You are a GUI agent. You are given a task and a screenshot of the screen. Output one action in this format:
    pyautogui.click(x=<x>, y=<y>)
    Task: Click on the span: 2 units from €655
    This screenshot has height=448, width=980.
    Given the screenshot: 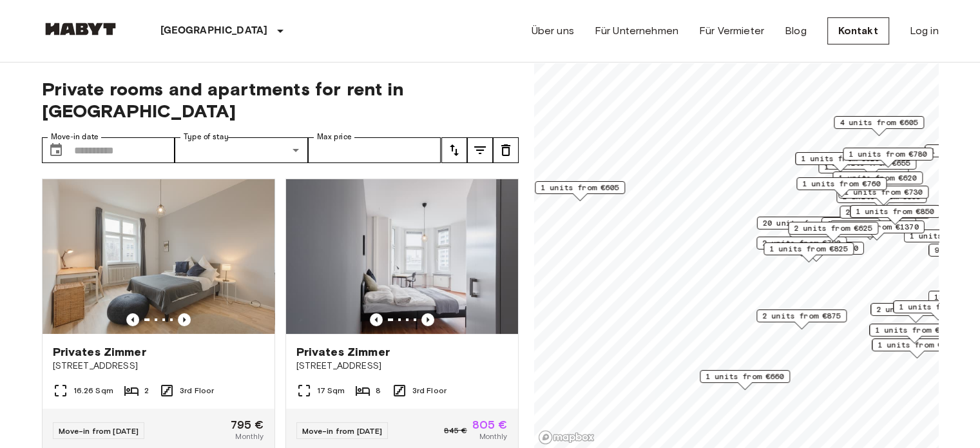 What is the action you would take?
    pyautogui.click(x=885, y=212)
    